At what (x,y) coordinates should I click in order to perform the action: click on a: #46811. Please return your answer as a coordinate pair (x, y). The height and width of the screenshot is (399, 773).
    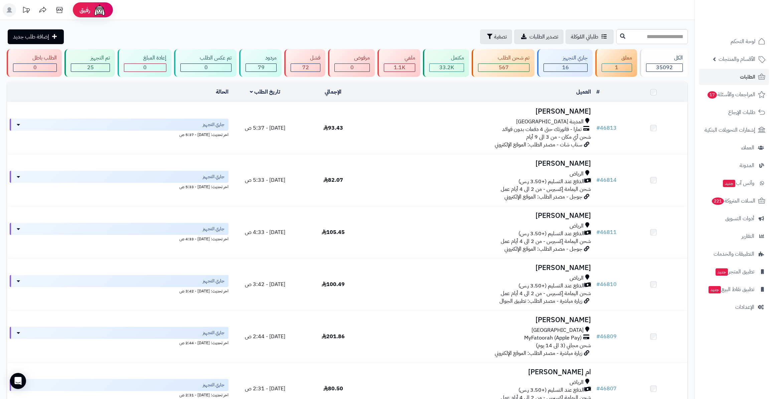
    Looking at the image, I should click on (606, 232).